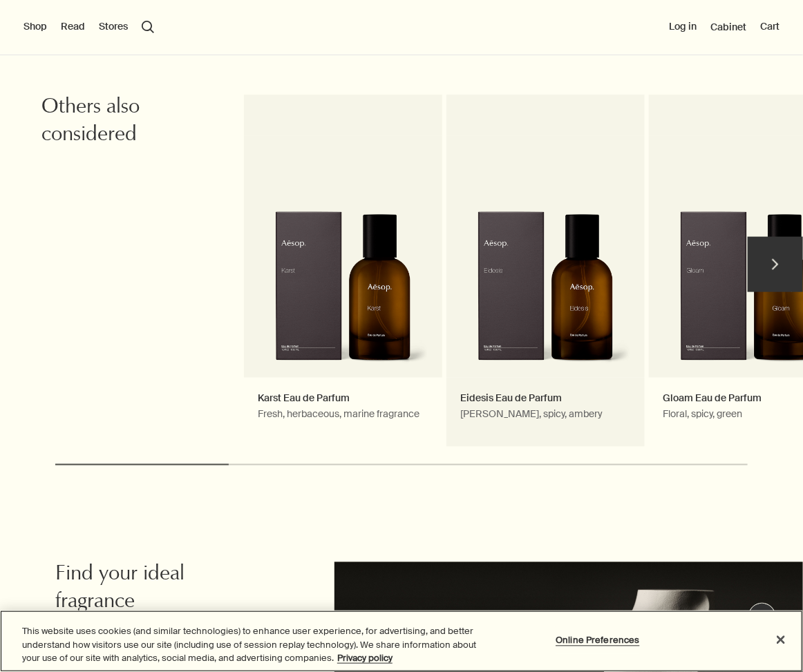  Describe the element at coordinates (251, 645) in the screenshot. I see `div: This website uses cookies (and similar technologies) to enhance user experience, for advertising,...` at that location.